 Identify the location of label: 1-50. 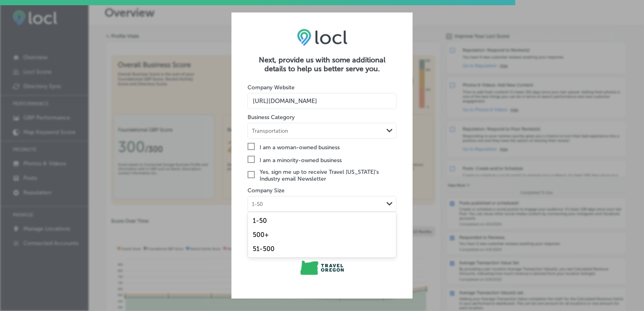
(259, 221).